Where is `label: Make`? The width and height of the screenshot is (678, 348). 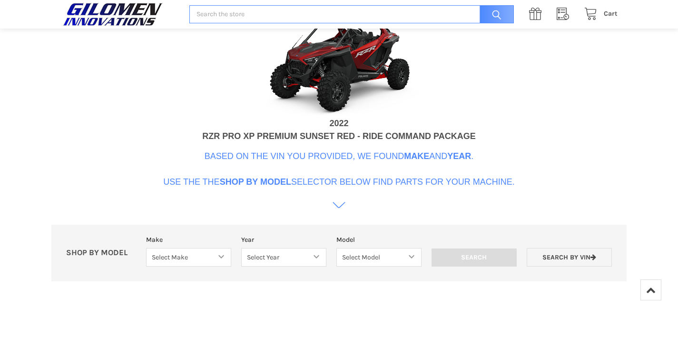
label: Make is located at coordinates (189, 239).